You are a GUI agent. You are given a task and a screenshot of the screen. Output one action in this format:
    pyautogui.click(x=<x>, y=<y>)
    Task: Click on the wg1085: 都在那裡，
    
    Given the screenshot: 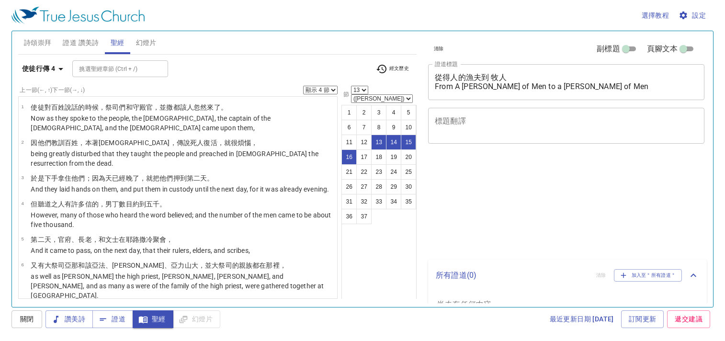 What is the action you would take?
    pyautogui.click(x=269, y=265)
    